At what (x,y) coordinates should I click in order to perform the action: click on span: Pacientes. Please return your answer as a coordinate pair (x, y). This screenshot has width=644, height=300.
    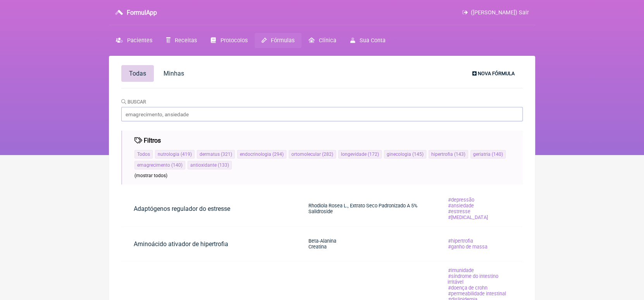
    Looking at the image, I should click on (140, 40).